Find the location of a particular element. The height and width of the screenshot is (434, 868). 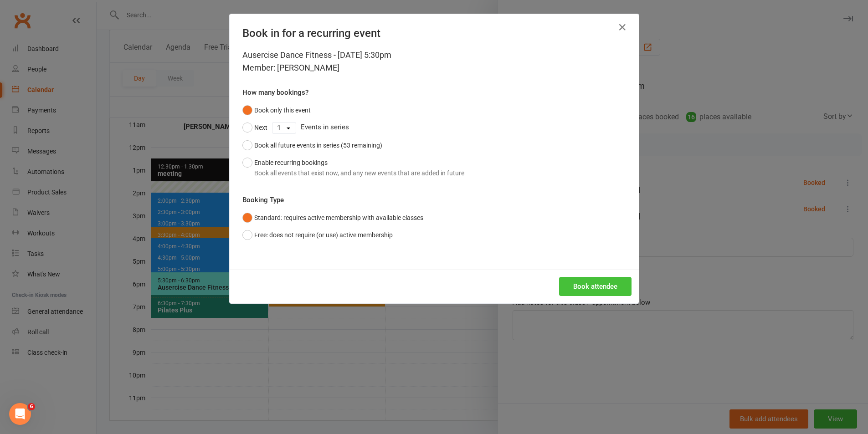

button: Close is located at coordinates (622, 28).